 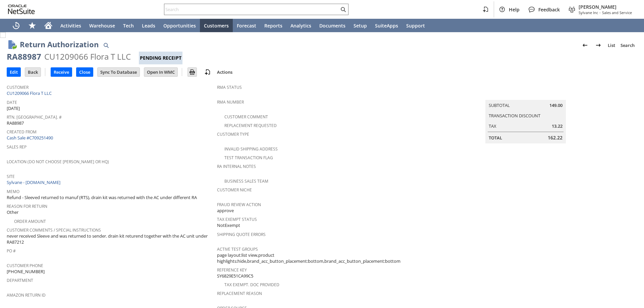 I want to click on a: Recent Records, so click(x=16, y=25).